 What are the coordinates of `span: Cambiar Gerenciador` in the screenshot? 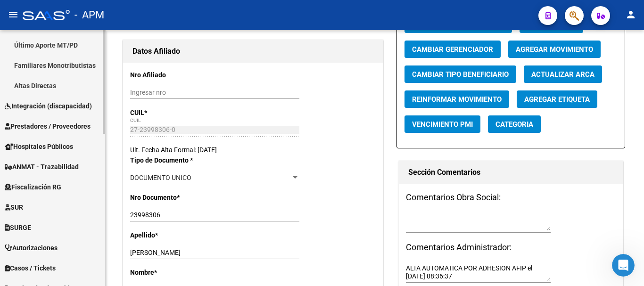 It's located at (453, 49).